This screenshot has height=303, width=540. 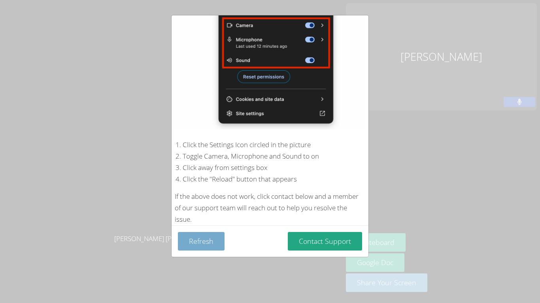 I want to click on button: Contact Support, so click(x=325, y=241).